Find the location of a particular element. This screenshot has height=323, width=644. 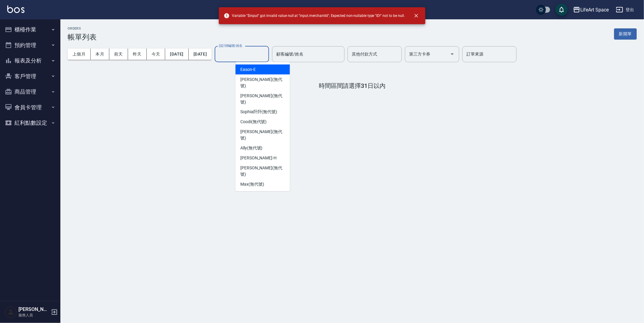

h4: 時間區間請選擇31日以內 is located at coordinates (352, 86).